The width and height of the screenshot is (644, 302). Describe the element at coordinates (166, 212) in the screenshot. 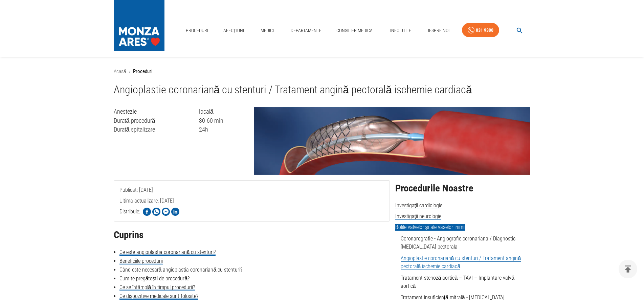

I see `button: Share on Facebook Messenger` at that location.